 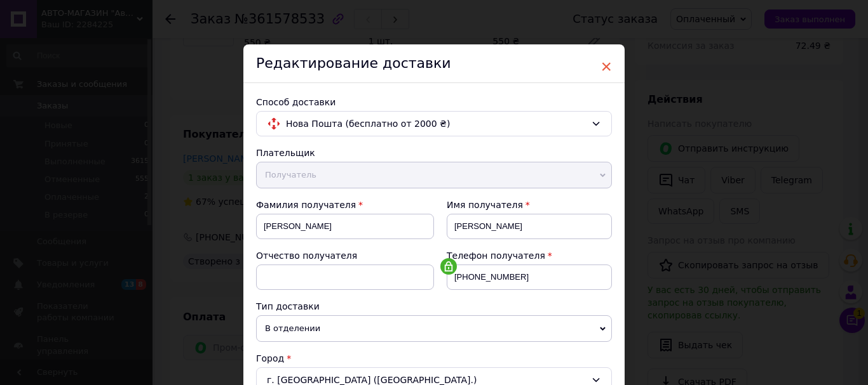 I want to click on span: Плательщик, so click(x=285, y=153).